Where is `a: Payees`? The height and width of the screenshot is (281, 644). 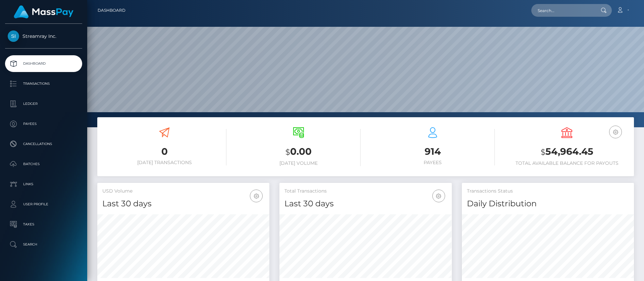
a: Payees is located at coordinates (44, 124).